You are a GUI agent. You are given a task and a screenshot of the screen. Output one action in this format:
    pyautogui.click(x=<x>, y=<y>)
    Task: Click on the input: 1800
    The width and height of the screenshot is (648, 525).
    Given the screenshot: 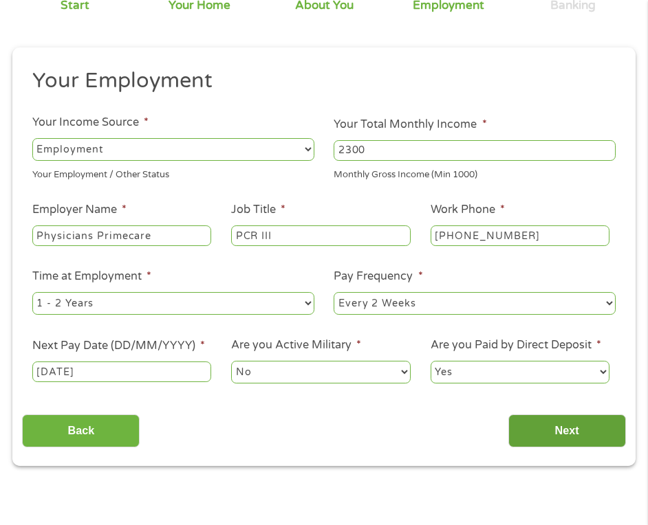 What is the action you would take?
    pyautogui.click(x=475, y=151)
    